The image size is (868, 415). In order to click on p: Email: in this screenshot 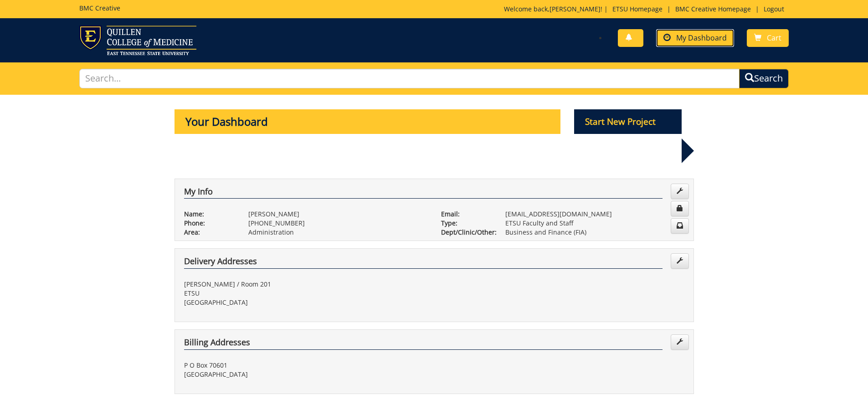, I will do `click(466, 214)`.